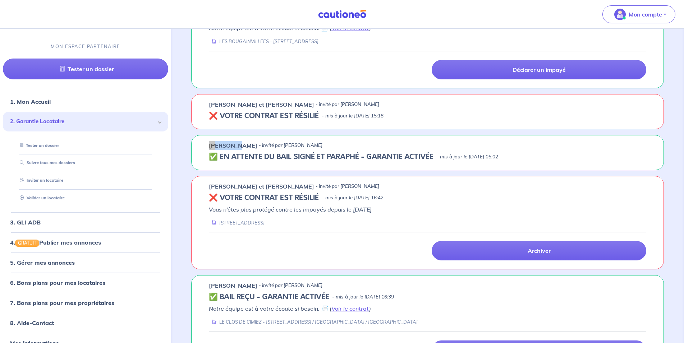  I want to click on a: Déclarer un impayé, so click(539, 70).